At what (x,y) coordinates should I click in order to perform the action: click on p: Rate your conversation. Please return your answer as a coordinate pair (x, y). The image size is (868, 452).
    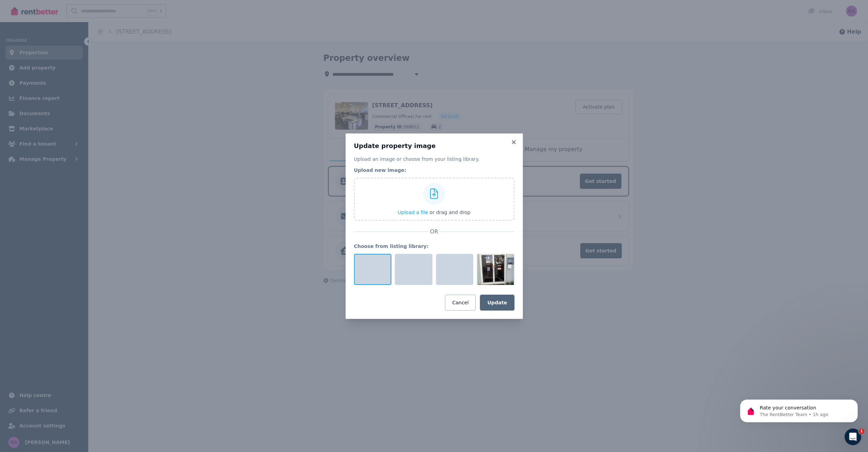
    Looking at the image, I should click on (75, 23).